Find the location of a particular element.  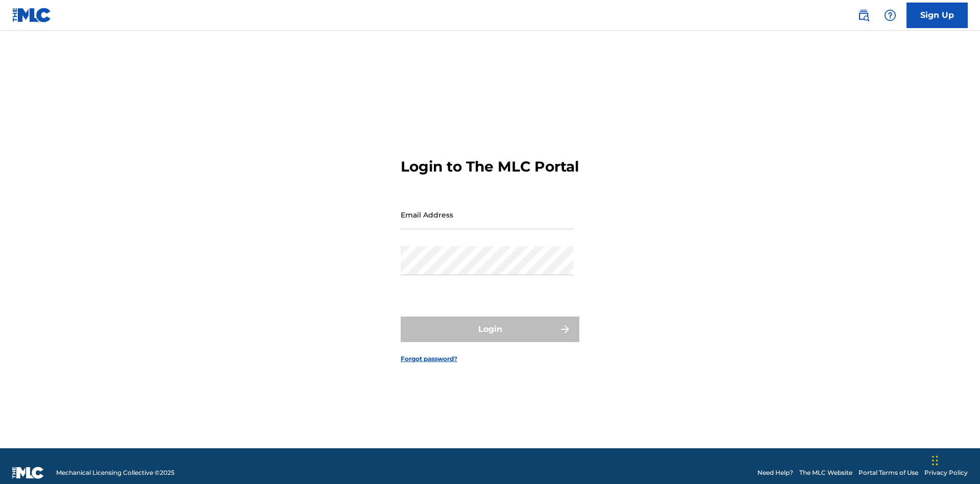

h3: Login to The MLC Portal is located at coordinates (489, 166).